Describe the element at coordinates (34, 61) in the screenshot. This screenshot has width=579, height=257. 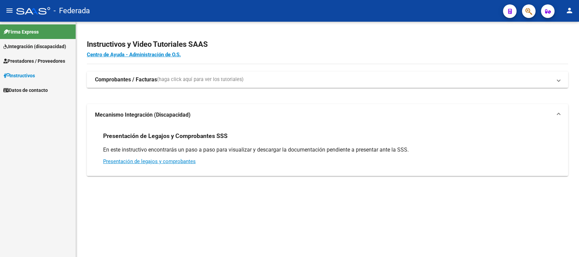
I see `span: Prestadores / Proveedores` at that location.